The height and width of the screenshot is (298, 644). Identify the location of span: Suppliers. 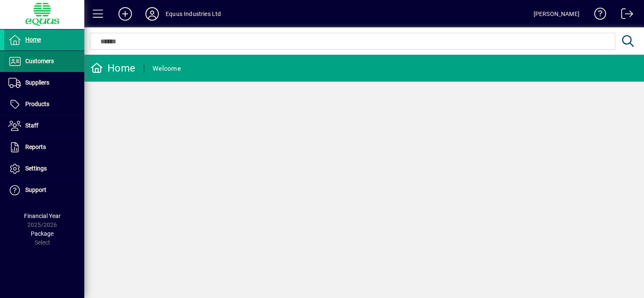
(37, 82).